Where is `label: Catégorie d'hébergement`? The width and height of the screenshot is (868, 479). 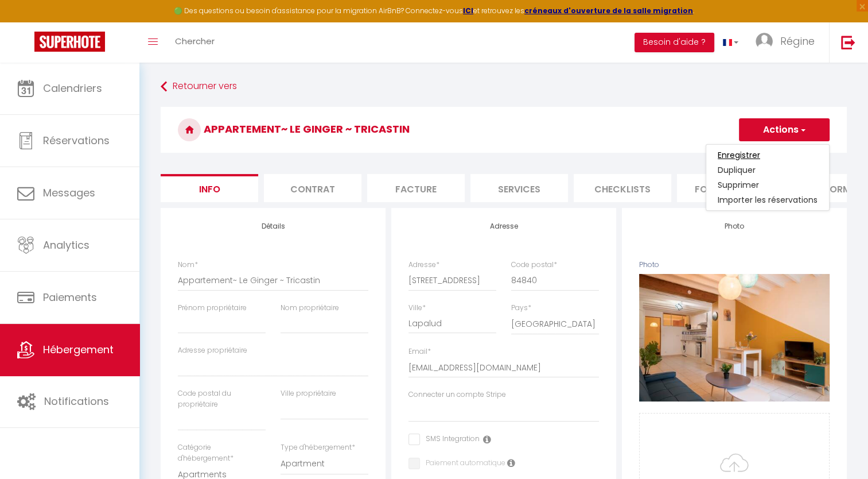
label: Catégorie d'hébergement is located at coordinates (221, 453).